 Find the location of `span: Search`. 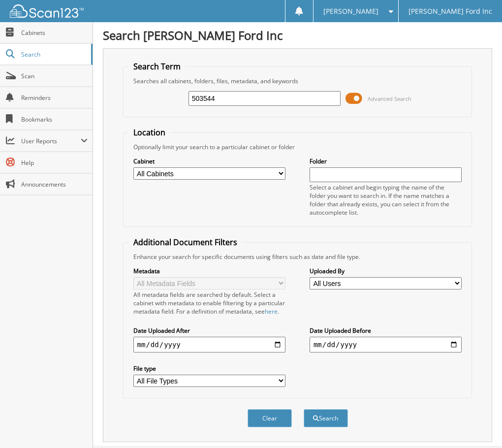

span: Search is located at coordinates (54, 54).